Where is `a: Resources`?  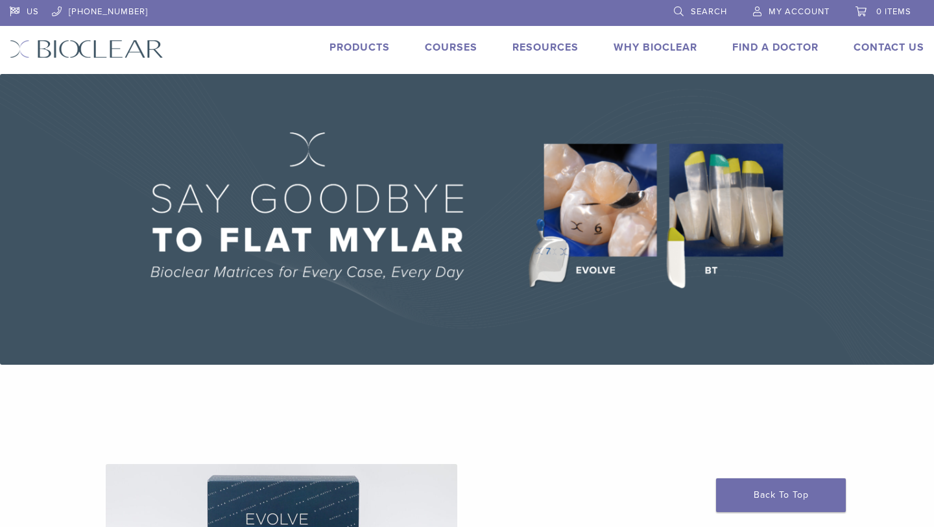 a: Resources is located at coordinates (546, 47).